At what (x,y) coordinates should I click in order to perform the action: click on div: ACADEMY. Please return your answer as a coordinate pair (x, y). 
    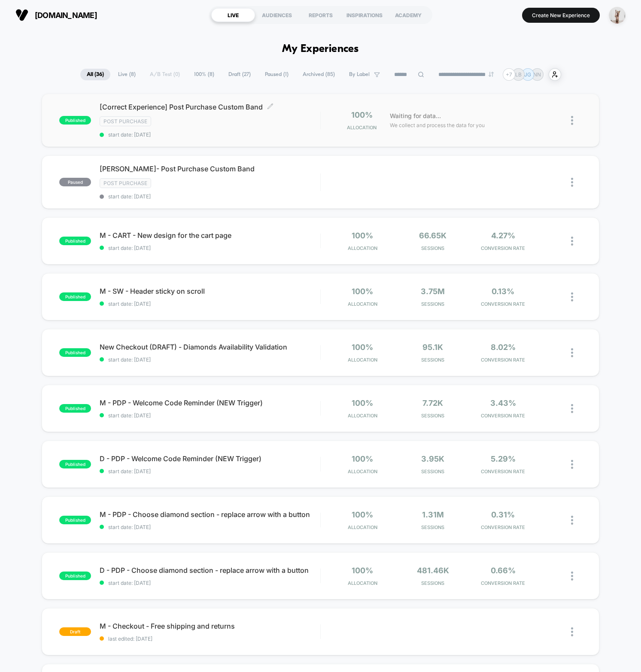
    Looking at the image, I should click on (408, 15).